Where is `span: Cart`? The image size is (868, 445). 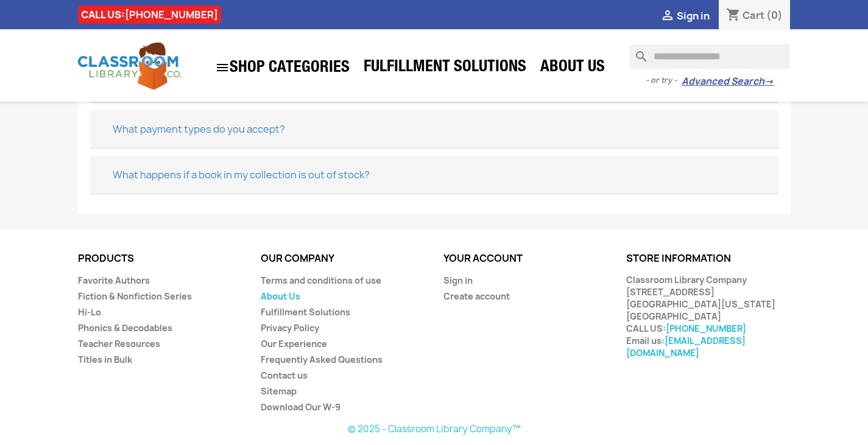 span: Cart is located at coordinates (754, 15).